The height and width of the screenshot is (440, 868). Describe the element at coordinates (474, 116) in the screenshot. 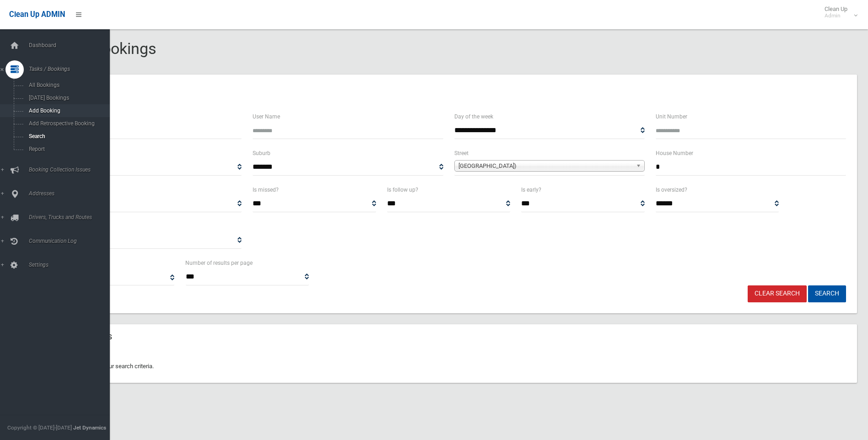

I see `label: Day of the week` at that location.